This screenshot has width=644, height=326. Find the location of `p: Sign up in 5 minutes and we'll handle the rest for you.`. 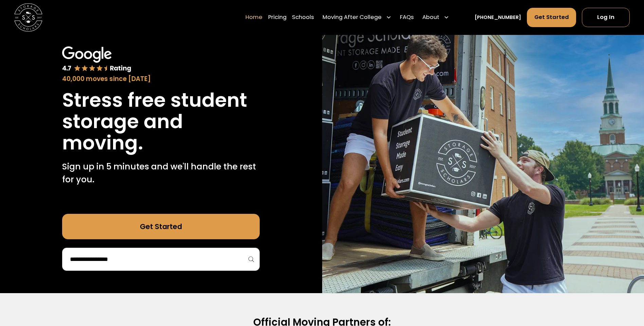

p: Sign up in 5 minutes and we'll handle the rest for you. is located at coordinates (161, 173).